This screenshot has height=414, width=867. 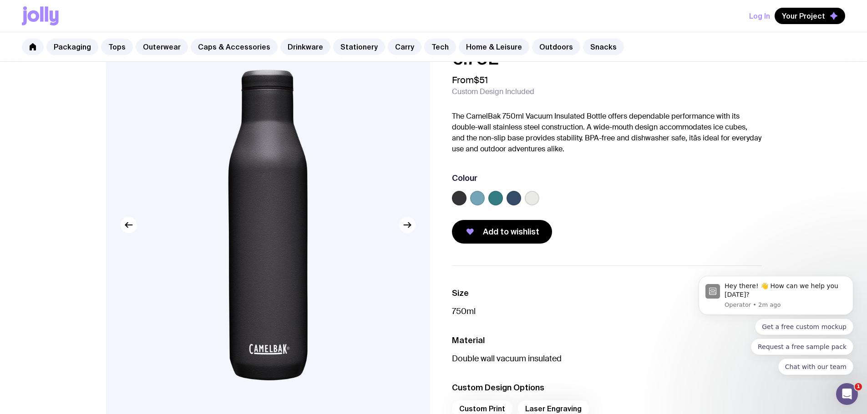 I want to click on h3: Size, so click(x=606, y=293).